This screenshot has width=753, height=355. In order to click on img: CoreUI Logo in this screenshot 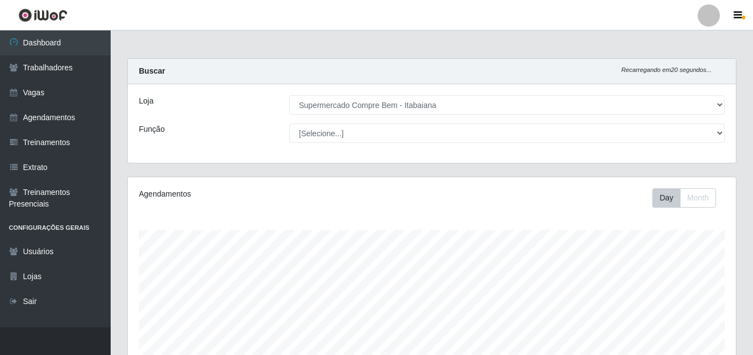, I will do `click(43, 15)`.